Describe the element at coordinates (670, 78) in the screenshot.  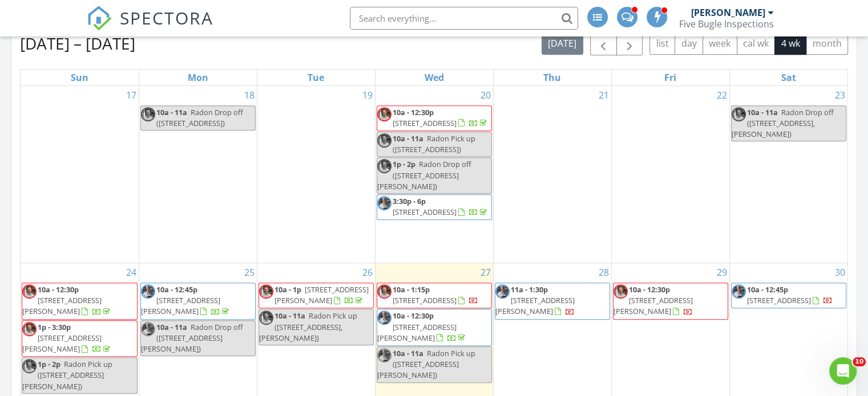
I see `a: Friday` at that location.